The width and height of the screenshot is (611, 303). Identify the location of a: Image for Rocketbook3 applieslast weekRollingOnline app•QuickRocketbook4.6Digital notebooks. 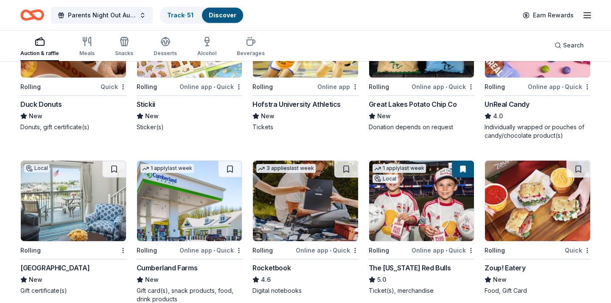
(305, 228).